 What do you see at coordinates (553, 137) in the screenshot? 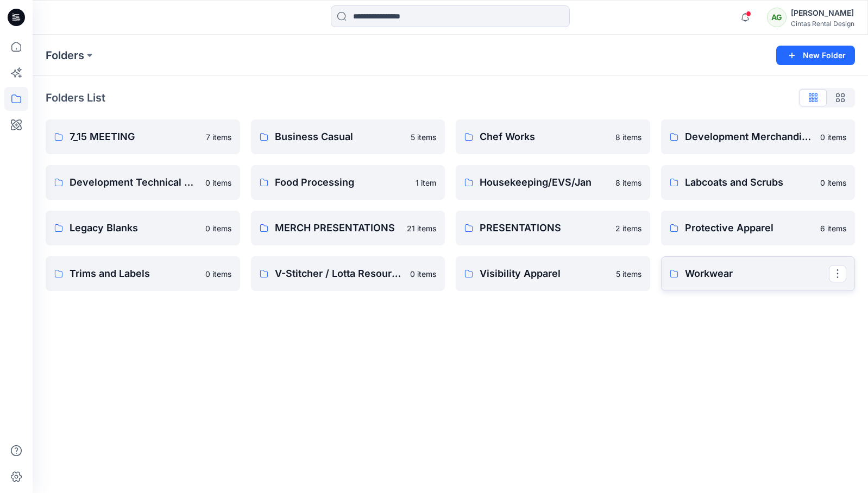
I see `a: Chef Works8 items` at bounding box center [553, 137].